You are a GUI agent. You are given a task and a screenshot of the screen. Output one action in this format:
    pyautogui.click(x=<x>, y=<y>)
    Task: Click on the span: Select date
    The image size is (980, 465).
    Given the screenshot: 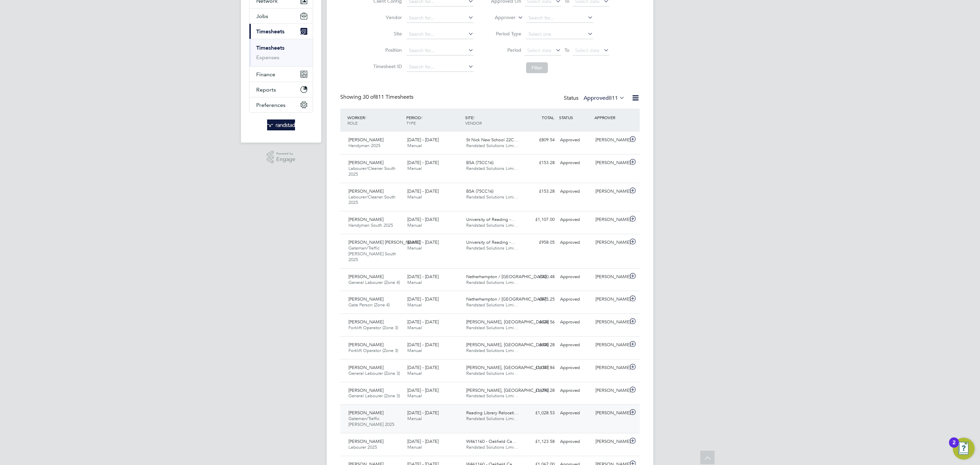 What is the action you would take?
    pyautogui.click(x=587, y=50)
    